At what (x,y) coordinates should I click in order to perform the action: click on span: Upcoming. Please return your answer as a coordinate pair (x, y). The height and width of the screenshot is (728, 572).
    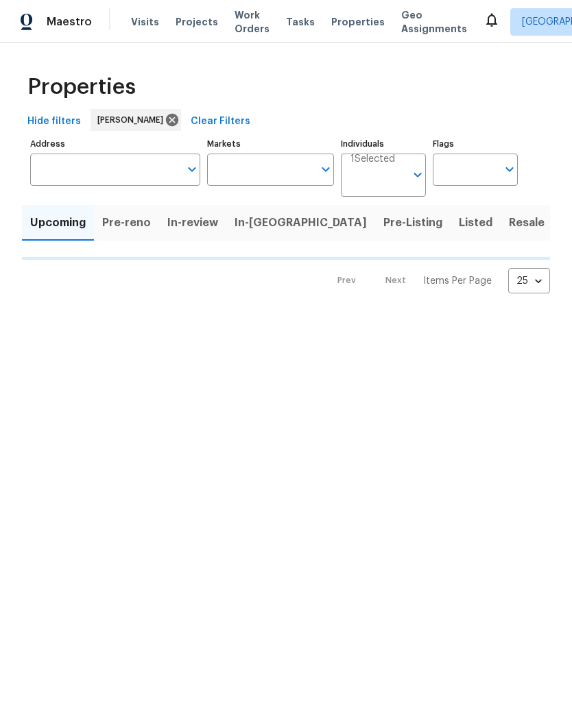
    Looking at the image, I should click on (57, 223).